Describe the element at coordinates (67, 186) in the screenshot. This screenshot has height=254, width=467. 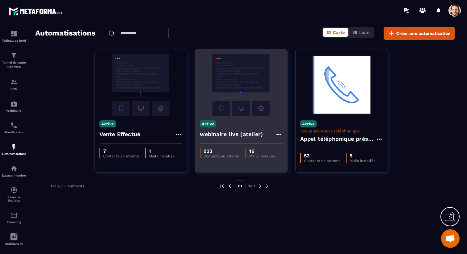
I see `p: 1-3 sur 3 éléments` at that location.